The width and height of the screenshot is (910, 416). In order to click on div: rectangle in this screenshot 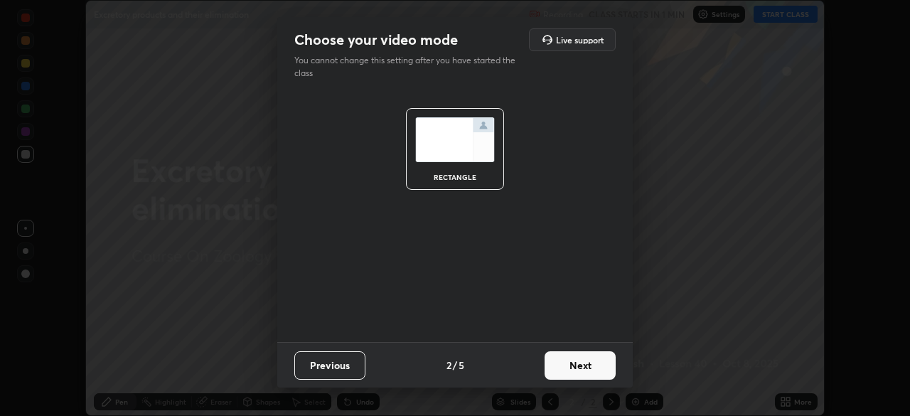, I will do `click(455, 177)`.